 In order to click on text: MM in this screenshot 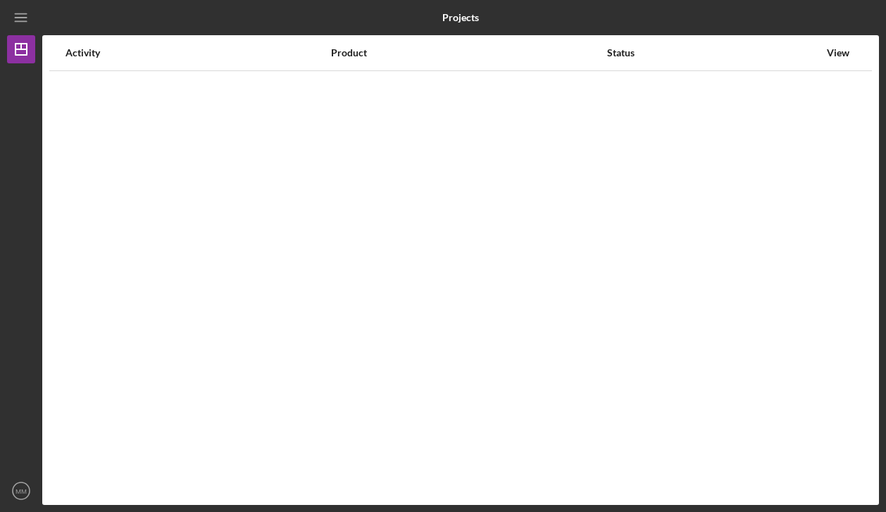, I will do `click(21, 491)`.